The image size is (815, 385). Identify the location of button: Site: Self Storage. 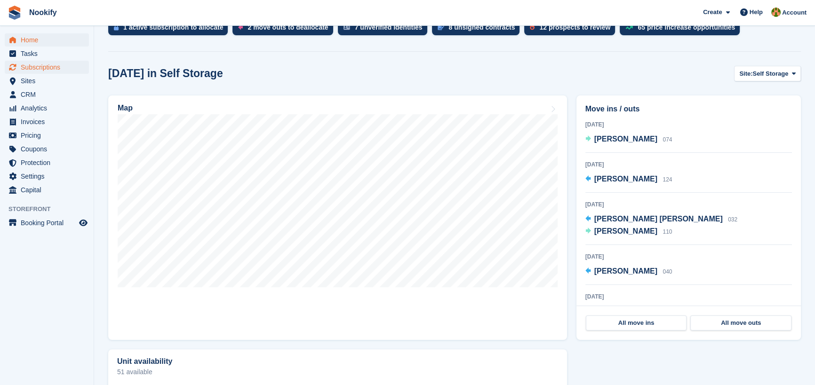
(767, 73).